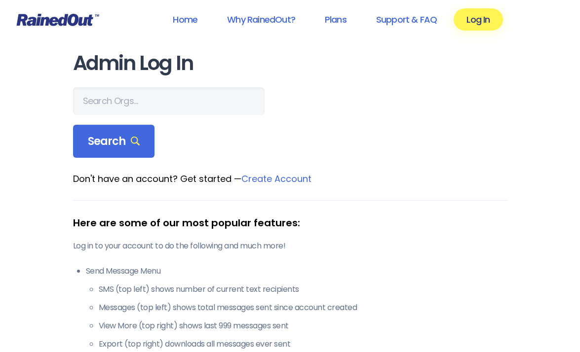 This screenshot has width=580, height=352. I want to click on input: Search Orgs…, so click(169, 101).